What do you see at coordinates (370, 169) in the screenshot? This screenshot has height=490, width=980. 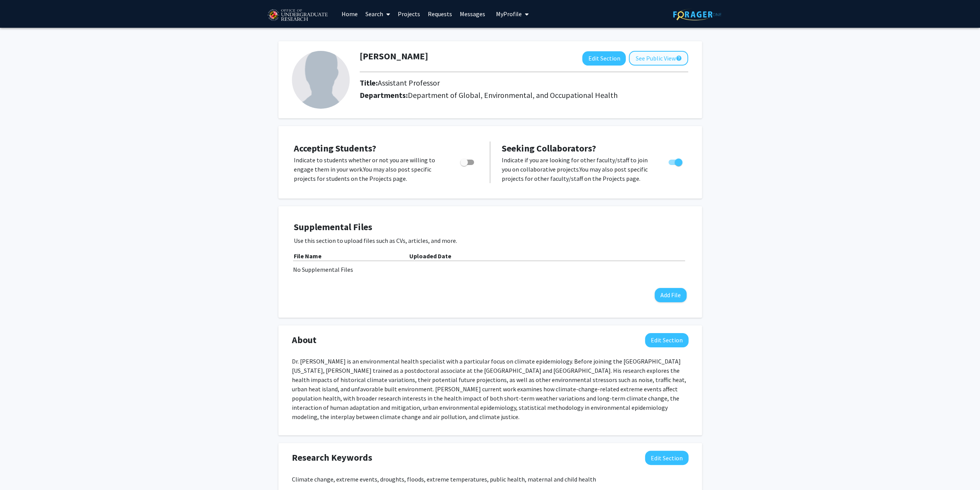 I see `p: Indicate to students whether or not you are willing to engage them in your work. You may also pos...` at bounding box center [370, 169].